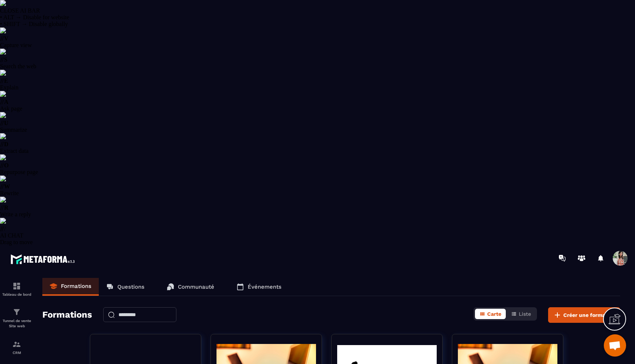  What do you see at coordinates (521, 314) in the screenshot?
I see `button: Liste` at bounding box center [521, 314].